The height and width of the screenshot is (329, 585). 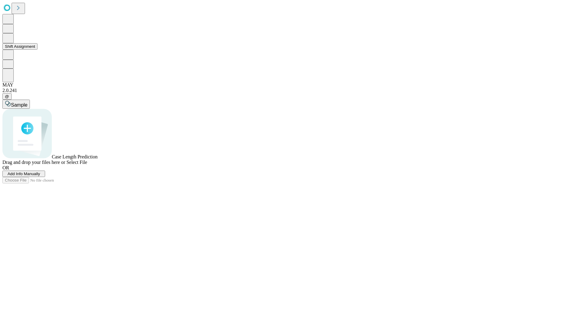 I want to click on span: Add Info Manually, so click(x=24, y=174).